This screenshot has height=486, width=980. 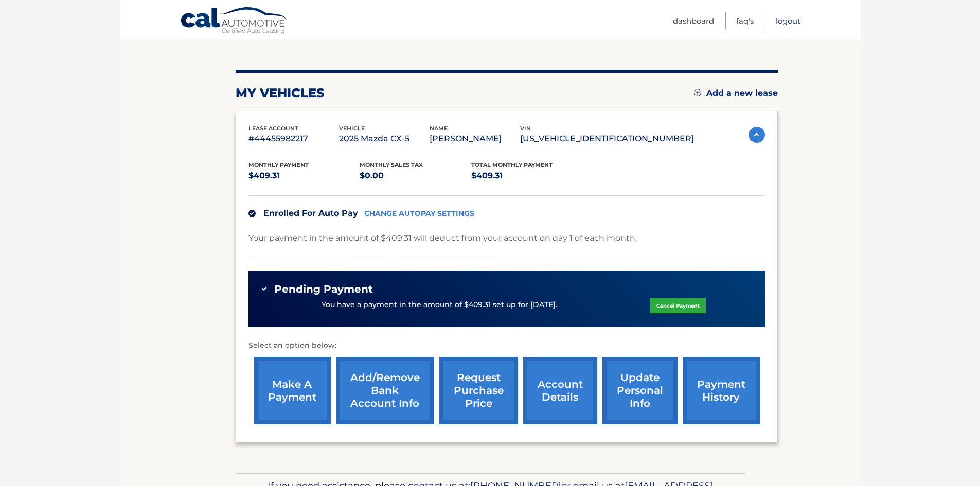 What do you see at coordinates (640, 390) in the screenshot?
I see `a: update personal info` at bounding box center [640, 390].